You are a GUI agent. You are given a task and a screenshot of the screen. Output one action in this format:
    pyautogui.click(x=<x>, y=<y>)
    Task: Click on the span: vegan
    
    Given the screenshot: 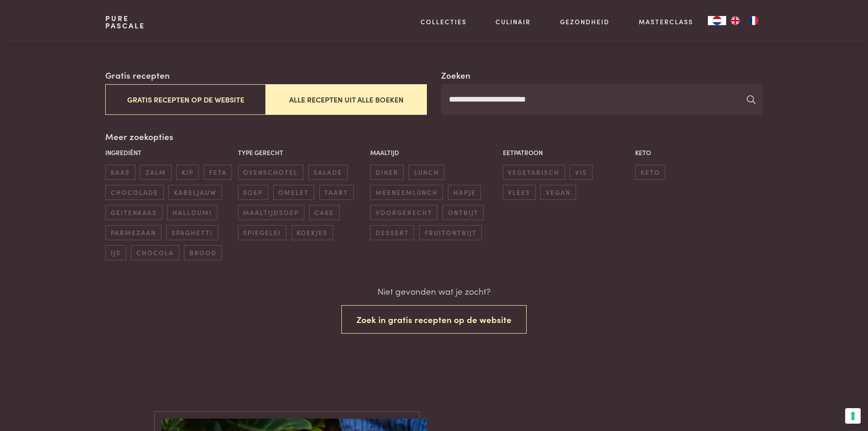 What is the action you would take?
    pyautogui.click(x=558, y=192)
    